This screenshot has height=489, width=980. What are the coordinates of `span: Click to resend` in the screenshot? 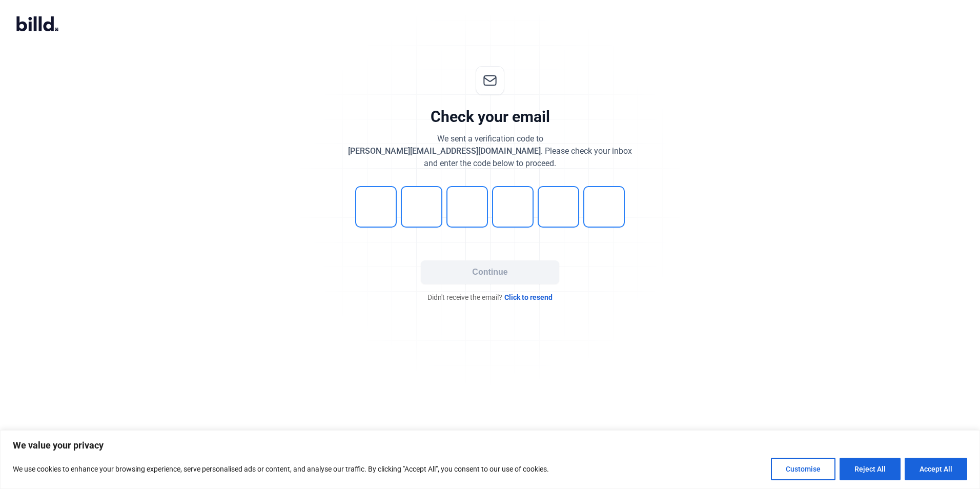 It's located at (529, 297).